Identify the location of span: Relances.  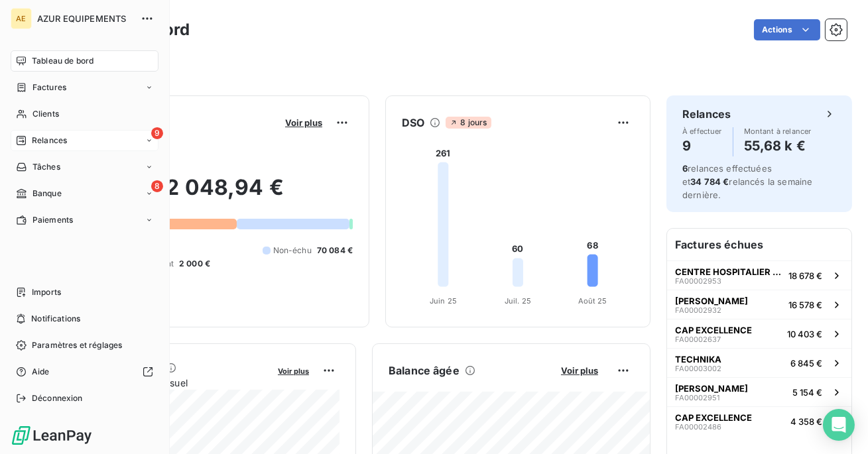
(49, 141).